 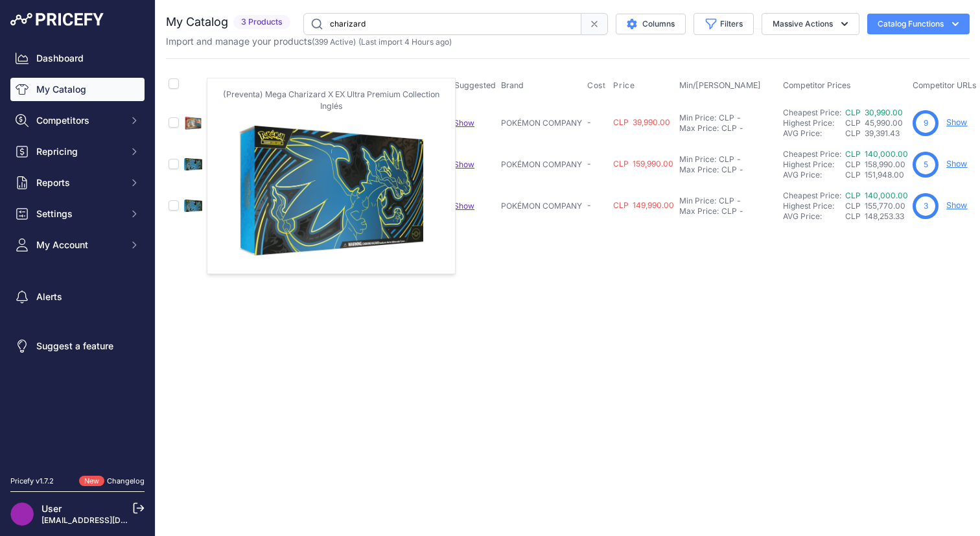 I want to click on span: CLP 45,990.00, so click(x=873, y=122).